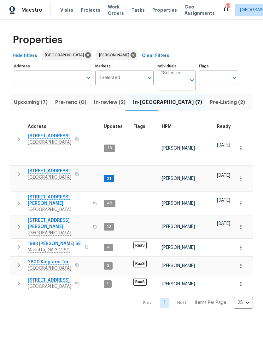 Image resolution: width=263 pixels, height=337 pixels. Describe the element at coordinates (166, 127) in the screenshot. I see `span: HPM` at that location.